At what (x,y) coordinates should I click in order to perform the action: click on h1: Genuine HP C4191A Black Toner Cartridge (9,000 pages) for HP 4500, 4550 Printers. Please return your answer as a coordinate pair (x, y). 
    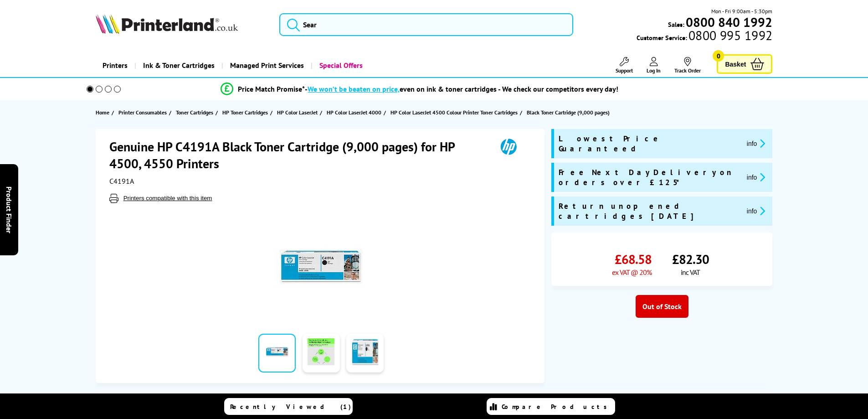
    Looking at the image, I should click on (299, 155).